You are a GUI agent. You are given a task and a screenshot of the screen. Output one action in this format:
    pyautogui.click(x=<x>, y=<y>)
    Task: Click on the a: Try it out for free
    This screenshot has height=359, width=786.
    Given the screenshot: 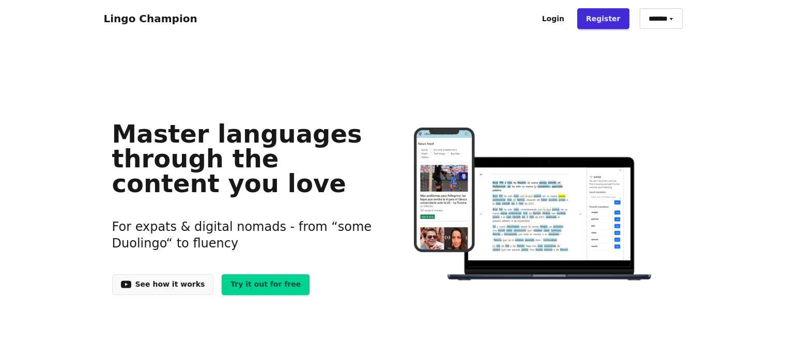 What is the action you would take?
    pyautogui.click(x=265, y=285)
    